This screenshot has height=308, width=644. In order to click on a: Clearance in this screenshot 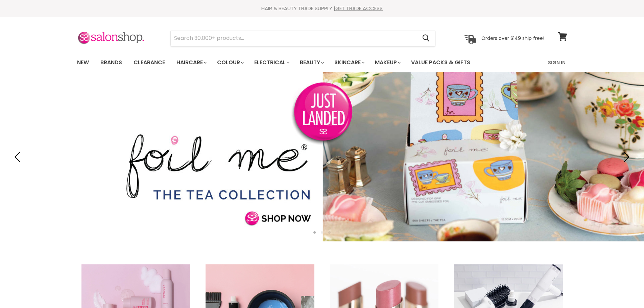, I will do `click(149, 63)`.